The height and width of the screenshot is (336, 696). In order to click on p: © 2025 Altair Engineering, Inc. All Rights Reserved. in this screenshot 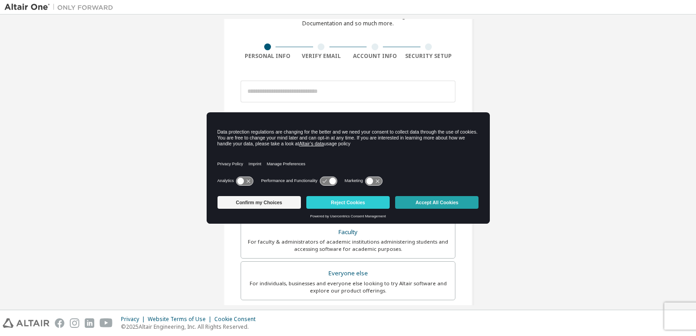, I will do `click(191, 327)`.